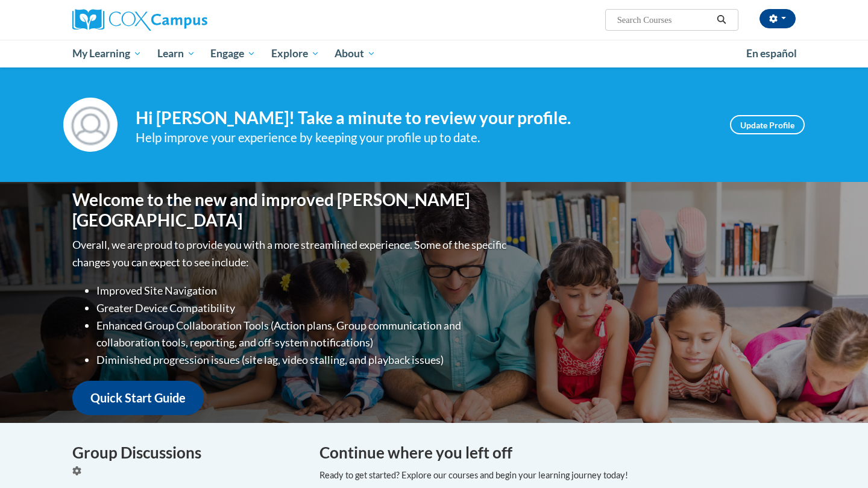 Image resolution: width=868 pixels, height=488 pixels. Describe the element at coordinates (557, 453) in the screenshot. I see `h4: Continue where you left off` at that location.